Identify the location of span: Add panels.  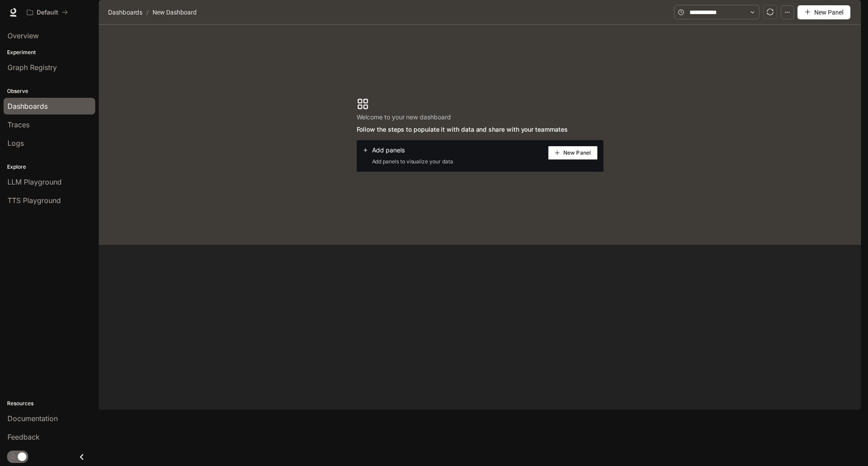
(388, 150).